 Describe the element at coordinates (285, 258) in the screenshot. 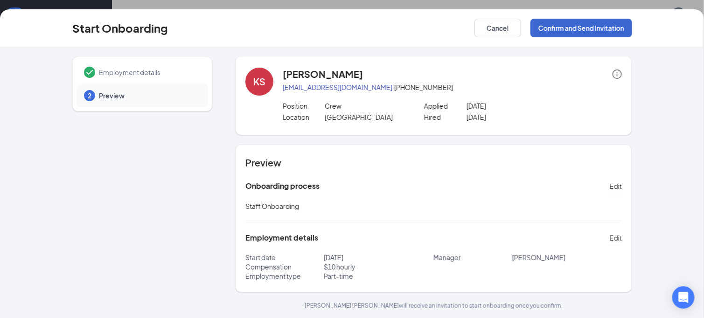

I see `p: Start date` at that location.